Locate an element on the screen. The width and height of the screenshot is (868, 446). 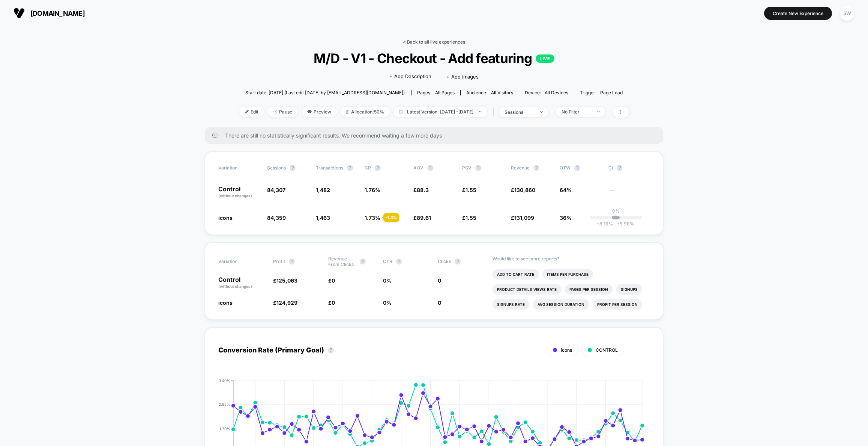
div: - 1.3 % is located at coordinates (391, 217).